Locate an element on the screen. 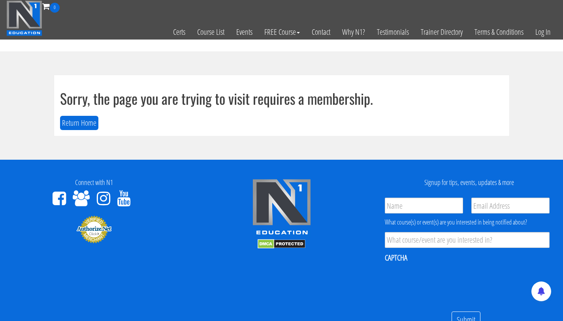 This screenshot has width=563, height=321. a: Log In is located at coordinates (543, 32).